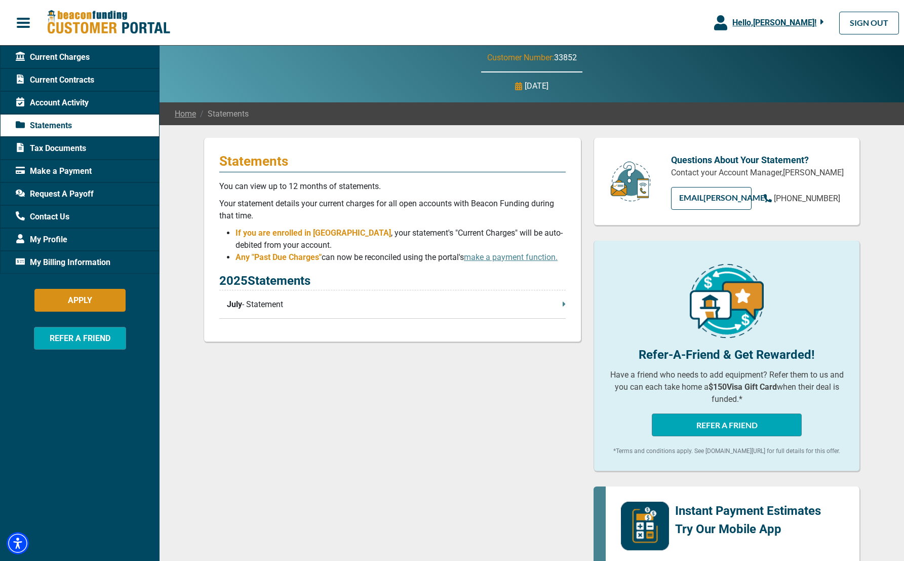  Describe the element at coordinates (393, 161) in the screenshot. I see `p: Statements` at that location.